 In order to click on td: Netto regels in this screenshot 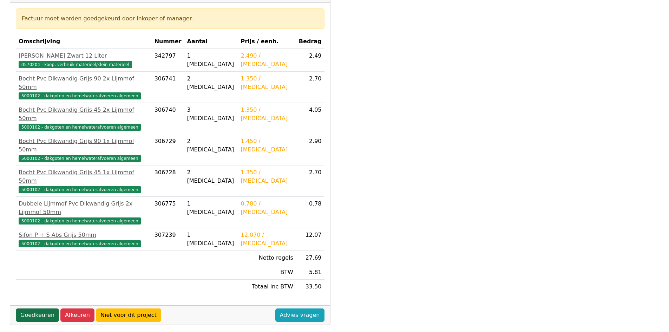, I will do `click(267, 258)`.